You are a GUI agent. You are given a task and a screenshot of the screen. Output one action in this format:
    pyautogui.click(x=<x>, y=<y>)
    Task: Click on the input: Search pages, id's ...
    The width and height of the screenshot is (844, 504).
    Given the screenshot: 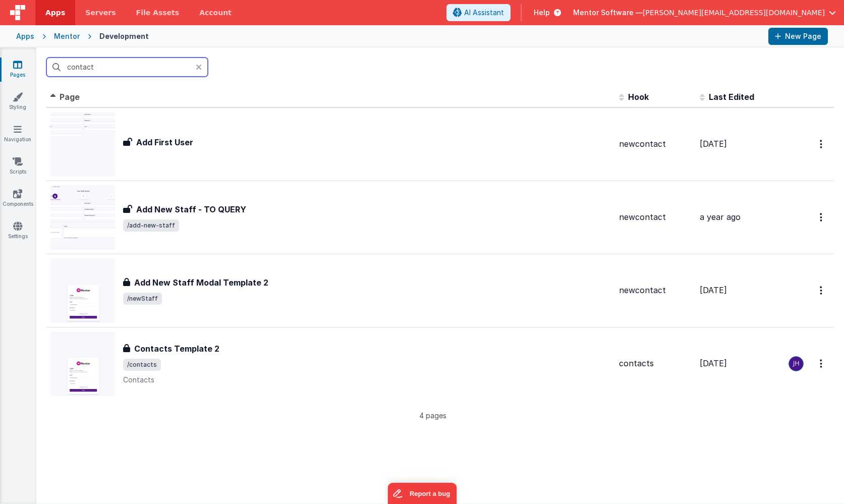 What is the action you would take?
    pyautogui.click(x=127, y=67)
    